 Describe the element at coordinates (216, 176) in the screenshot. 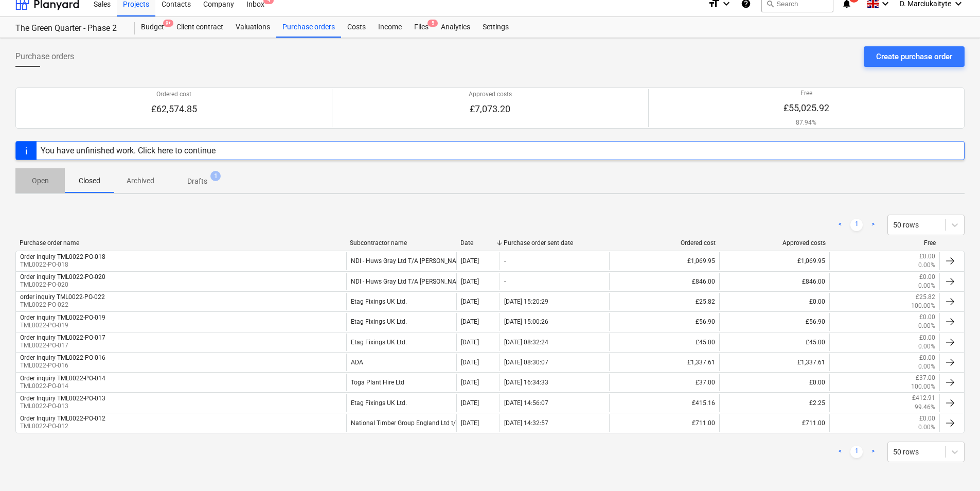

I see `span: 1` at that location.